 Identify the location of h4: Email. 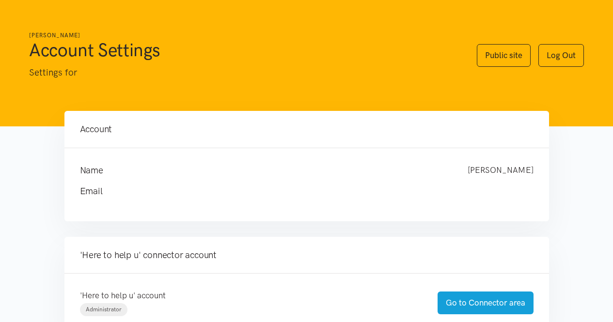
(297, 191).